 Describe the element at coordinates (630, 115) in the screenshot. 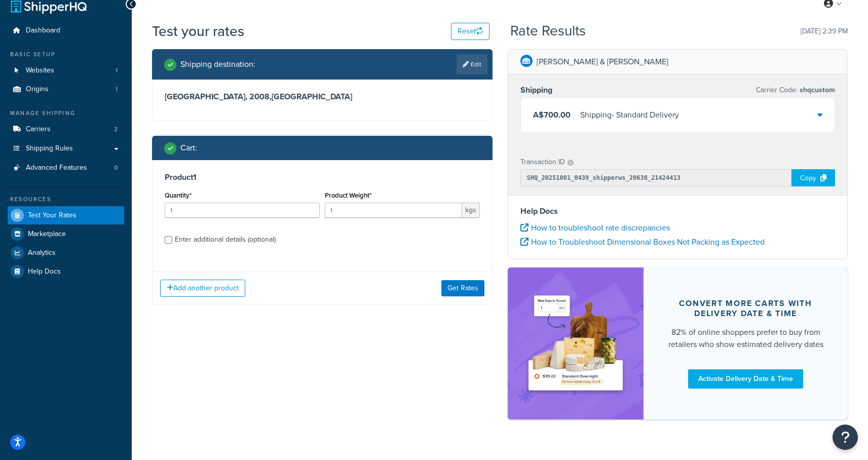

I see `div: Shipping - Standard Delivery` at that location.